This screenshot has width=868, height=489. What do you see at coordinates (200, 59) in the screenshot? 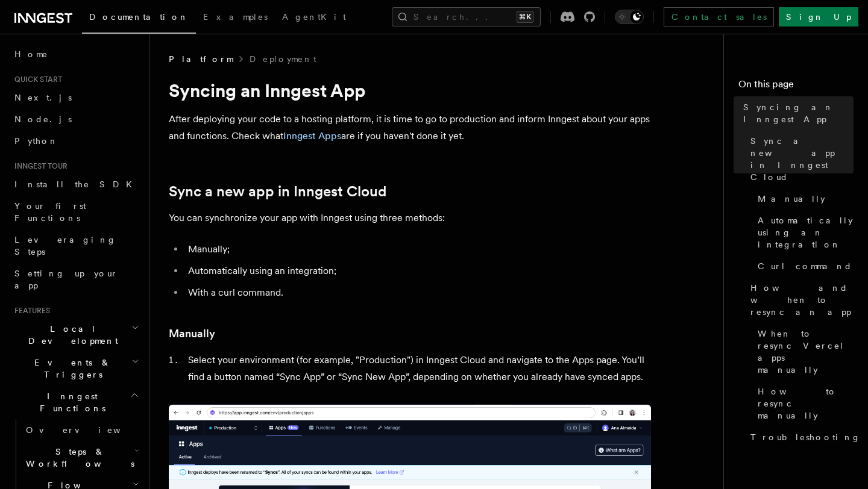
I see `span: Platform` at bounding box center [200, 59].